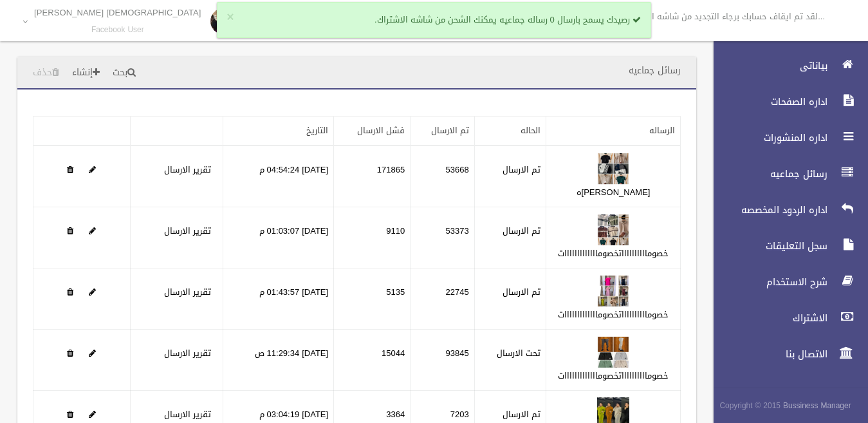 This screenshot has height=423, width=868. Describe the element at coordinates (785, 210) in the screenshot. I see `a: اداره الردود المخصصه` at that location.